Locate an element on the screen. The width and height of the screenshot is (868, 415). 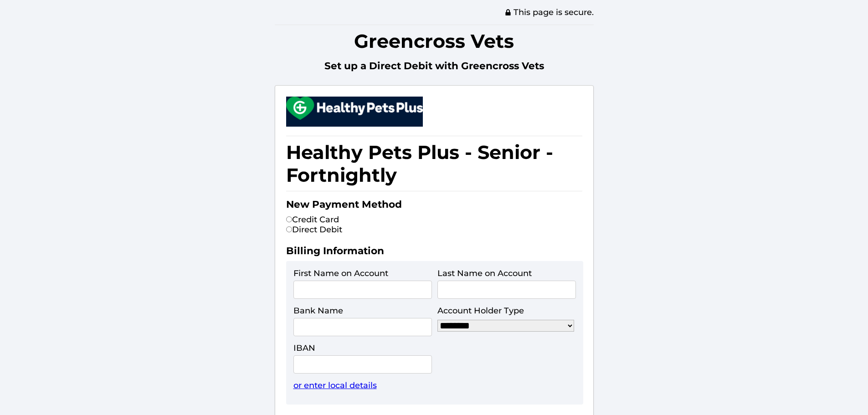
h1: Healthy Pets Plus - Senior - Fortnightly is located at coordinates (434, 163).